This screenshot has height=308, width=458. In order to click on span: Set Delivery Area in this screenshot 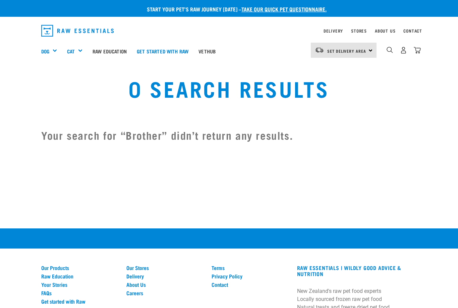, I will do `click(347, 51)`.